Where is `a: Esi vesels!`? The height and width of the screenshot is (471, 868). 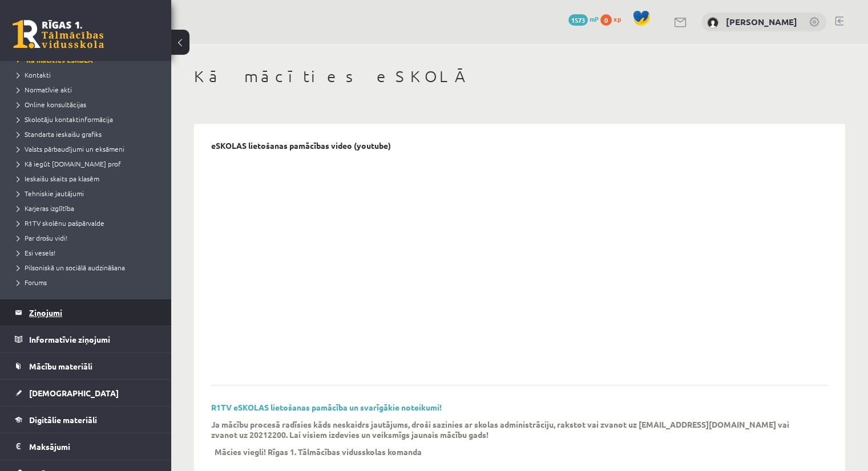 a: Esi vesels! is located at coordinates (89, 253).